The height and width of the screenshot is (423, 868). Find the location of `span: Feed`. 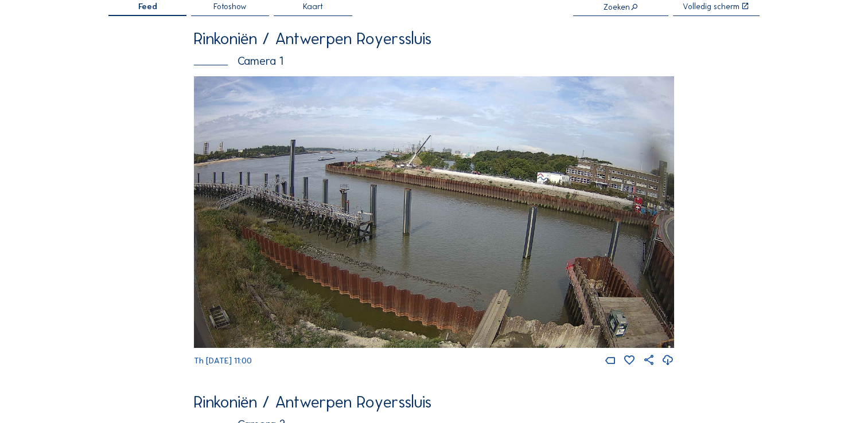

span: Feed is located at coordinates (147, 6).